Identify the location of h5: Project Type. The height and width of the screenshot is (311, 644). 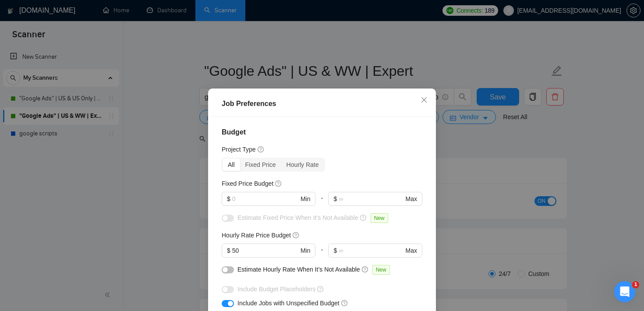
(239, 149).